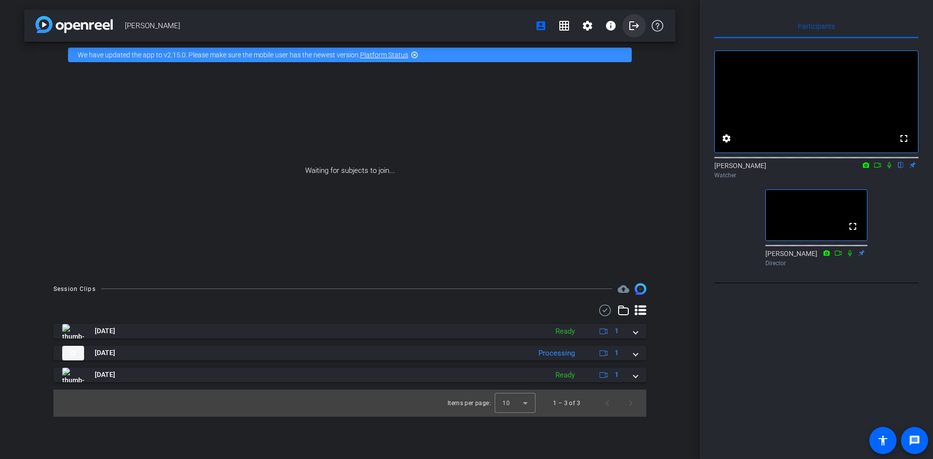  Describe the element at coordinates (74, 24) in the screenshot. I see `img: app-logo` at that location.